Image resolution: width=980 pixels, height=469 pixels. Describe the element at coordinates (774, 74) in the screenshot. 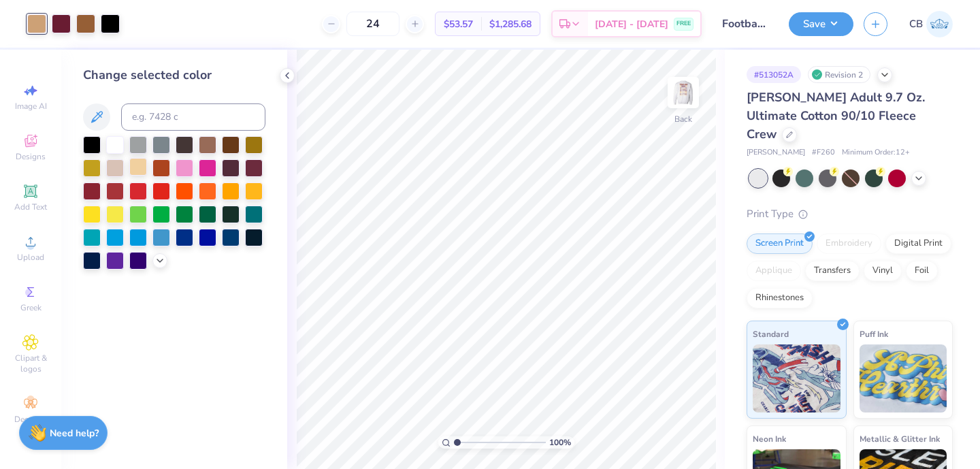

I see `div: # 513052A` at that location.